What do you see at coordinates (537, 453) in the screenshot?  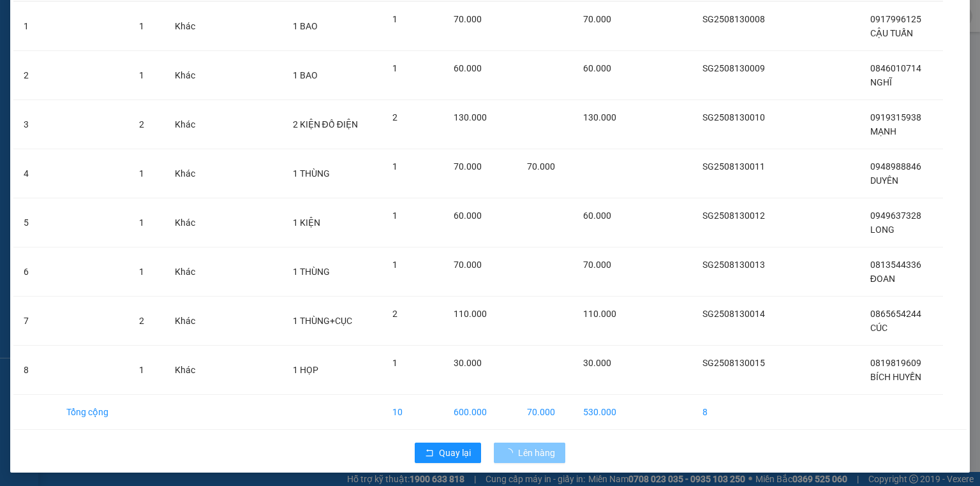 I see `span: Lên hàng` at bounding box center [537, 453].